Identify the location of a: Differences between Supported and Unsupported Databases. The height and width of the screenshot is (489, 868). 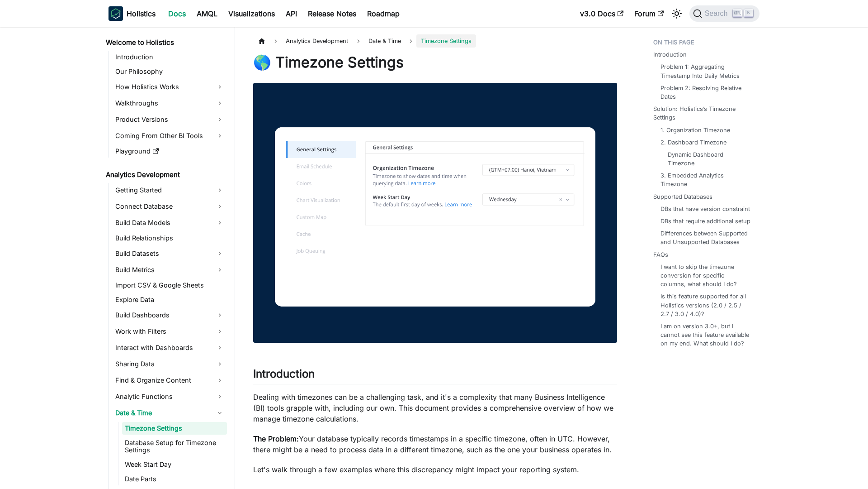
(705, 238).